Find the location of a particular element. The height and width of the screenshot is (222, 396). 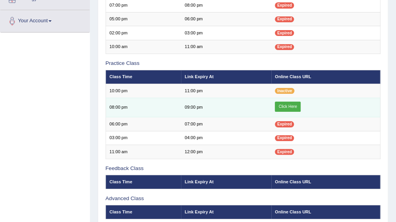

a: Your Account is located at coordinates (45, 20).